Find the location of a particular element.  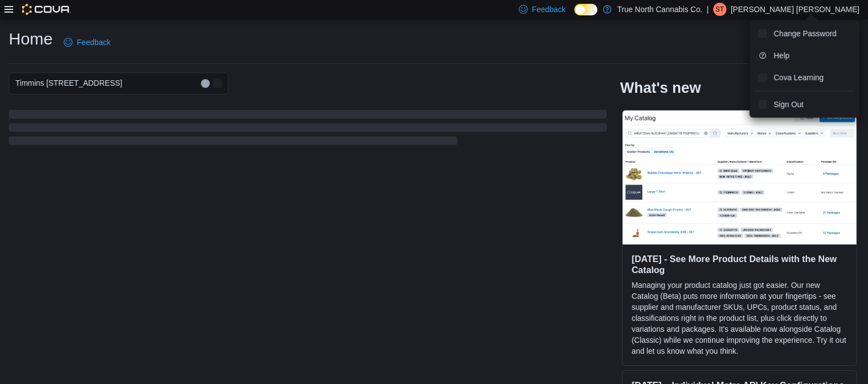

img: Cova is located at coordinates (46, 9).